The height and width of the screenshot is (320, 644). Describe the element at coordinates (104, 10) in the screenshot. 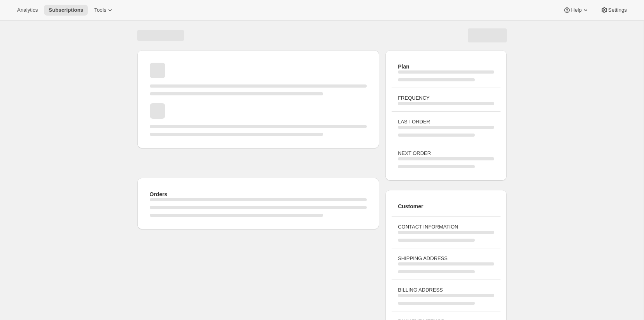

I see `button: Tools` at that location.